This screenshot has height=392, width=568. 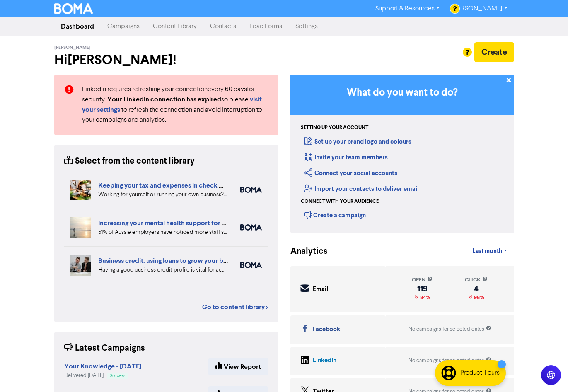 I want to click on div: Working for yourself or running your own business? Setup robust systems for expenses & tax requir..., so click(x=163, y=195).